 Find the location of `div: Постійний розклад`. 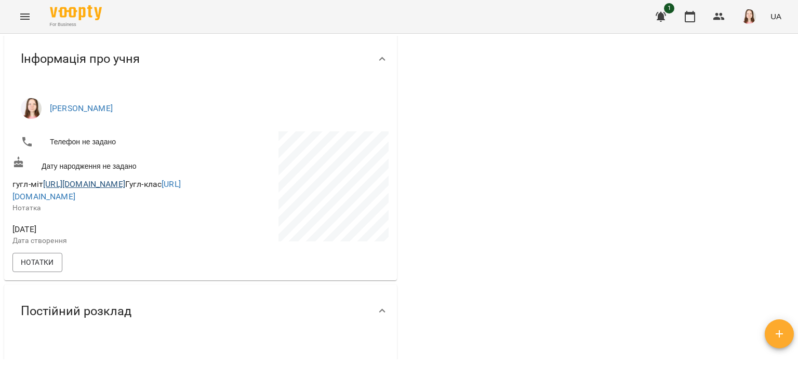

div: Постійний розклад is located at coordinates (201, 311).